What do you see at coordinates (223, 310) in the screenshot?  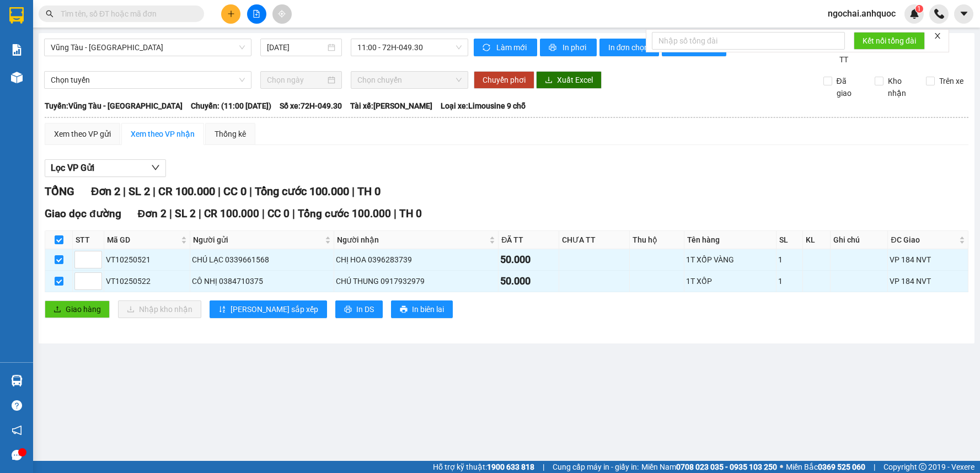 I see `span: sort-ascending` at bounding box center [223, 310].